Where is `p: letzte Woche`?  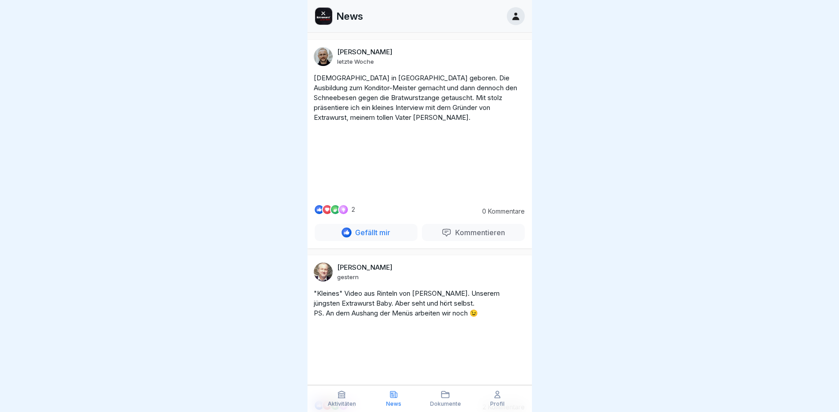 p: letzte Woche is located at coordinates (355, 61).